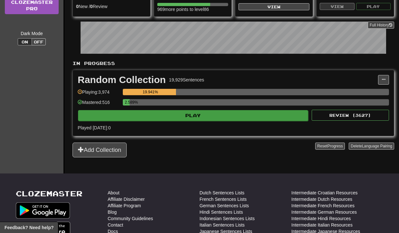 This screenshot has height=233, width=399. Describe the element at coordinates (227, 219) in the screenshot. I see `a: Indonesian Sentences Lists` at that location.